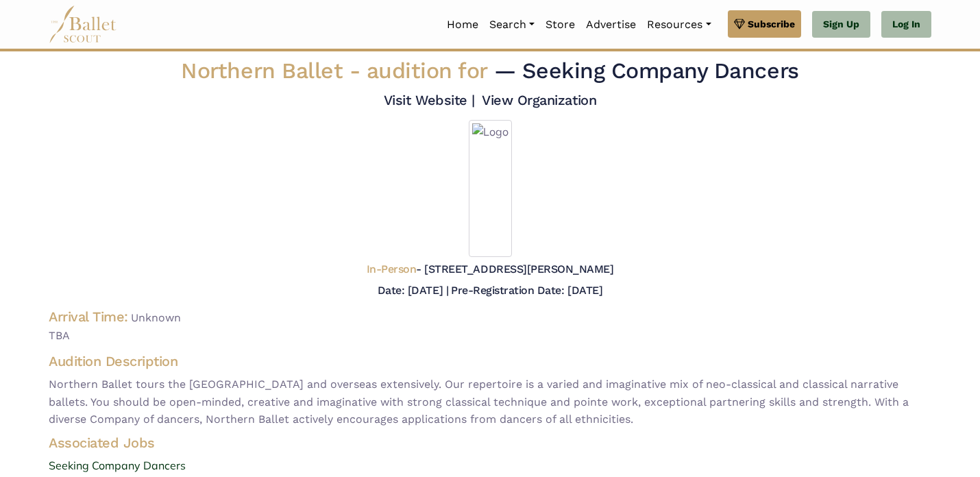 This screenshot has width=980, height=477. Describe the element at coordinates (678, 25) in the screenshot. I see `a: Resources` at that location.